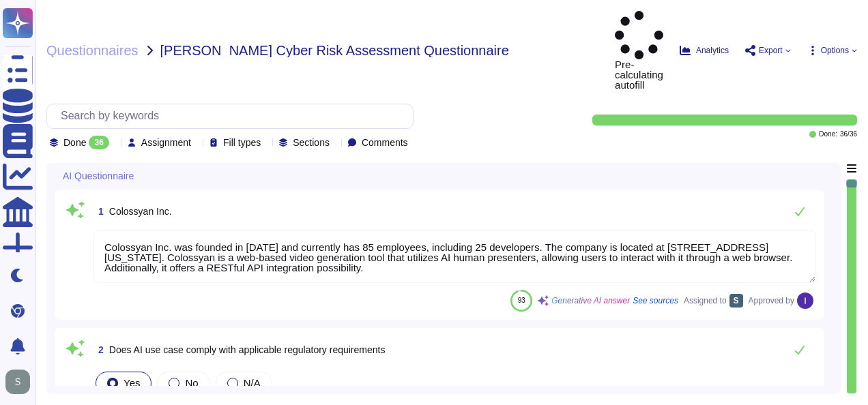  I want to click on span: Yes, so click(132, 383).